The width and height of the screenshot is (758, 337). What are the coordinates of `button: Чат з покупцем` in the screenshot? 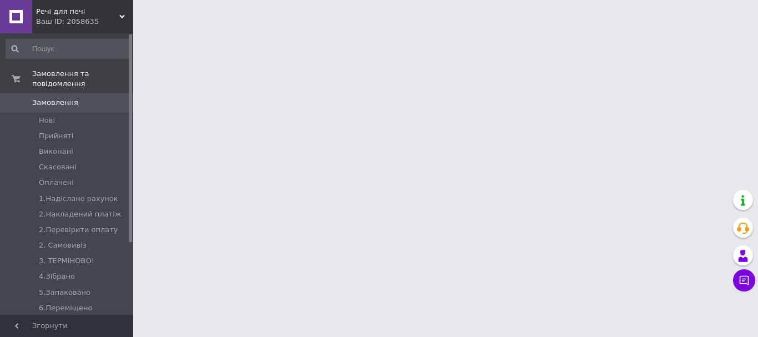 It's located at (744, 280).